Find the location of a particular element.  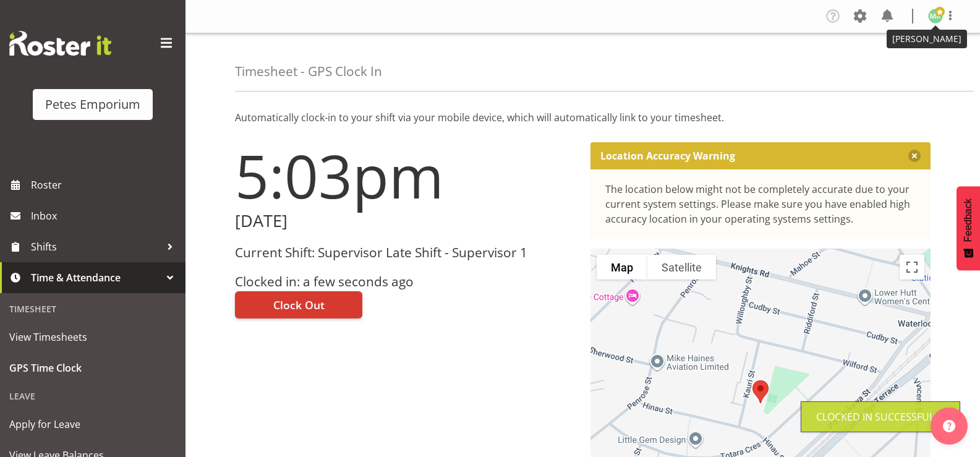

p: Location Accuracy Warning is located at coordinates (668, 156).